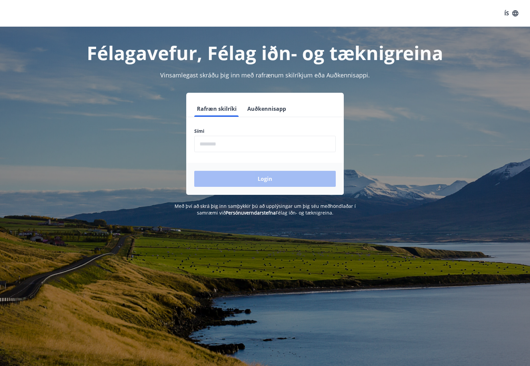  I want to click on button: Auðkennisapp, so click(267, 109).